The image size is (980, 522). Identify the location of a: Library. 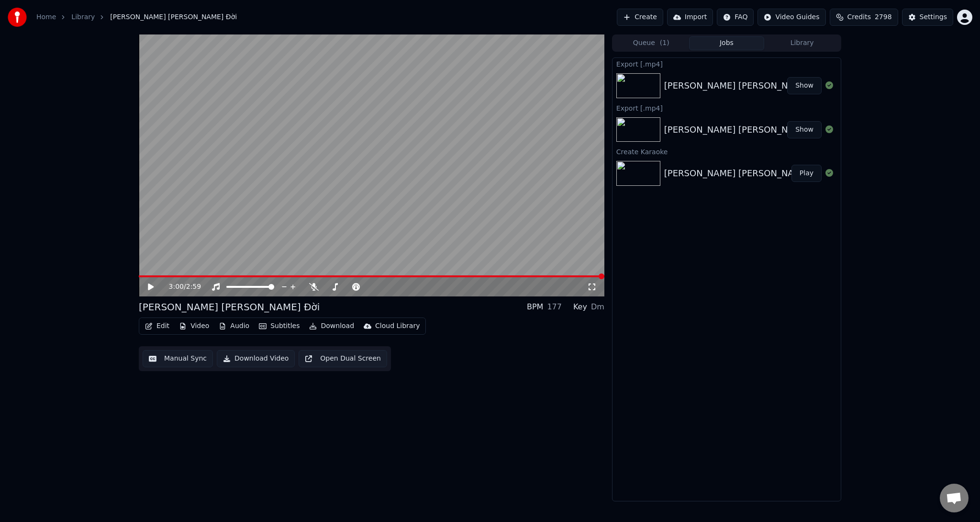
(83, 17).